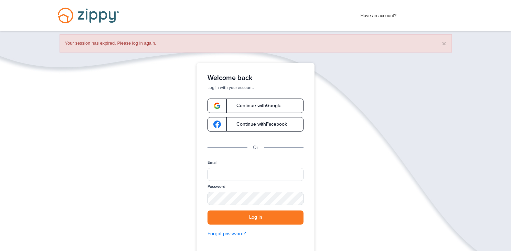  Describe the element at coordinates (255, 78) in the screenshot. I see `h1: Welcome back` at that location.